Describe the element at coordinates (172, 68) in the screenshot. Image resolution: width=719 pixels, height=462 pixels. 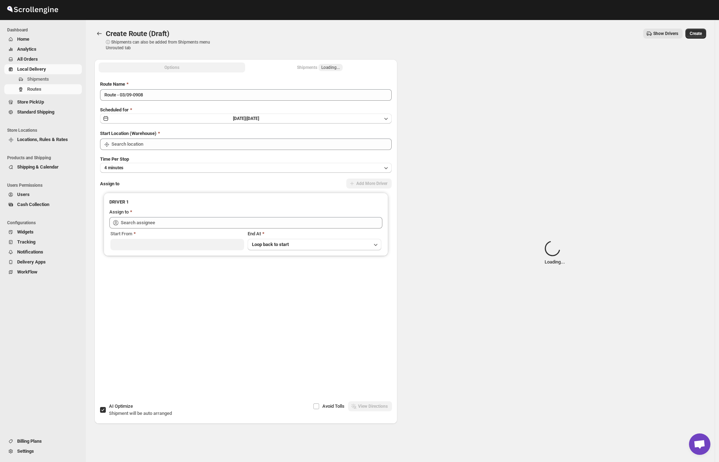
I see `button: All Route Options` at that location.